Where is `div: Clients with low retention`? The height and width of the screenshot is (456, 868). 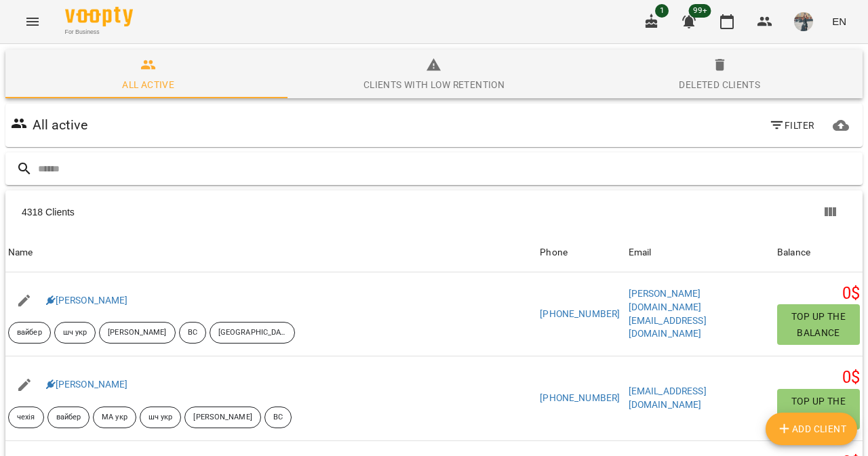
div: Clients with low retention is located at coordinates (434, 84).